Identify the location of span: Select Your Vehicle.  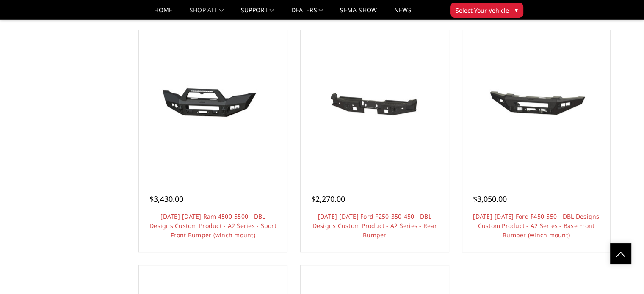
(482, 10).